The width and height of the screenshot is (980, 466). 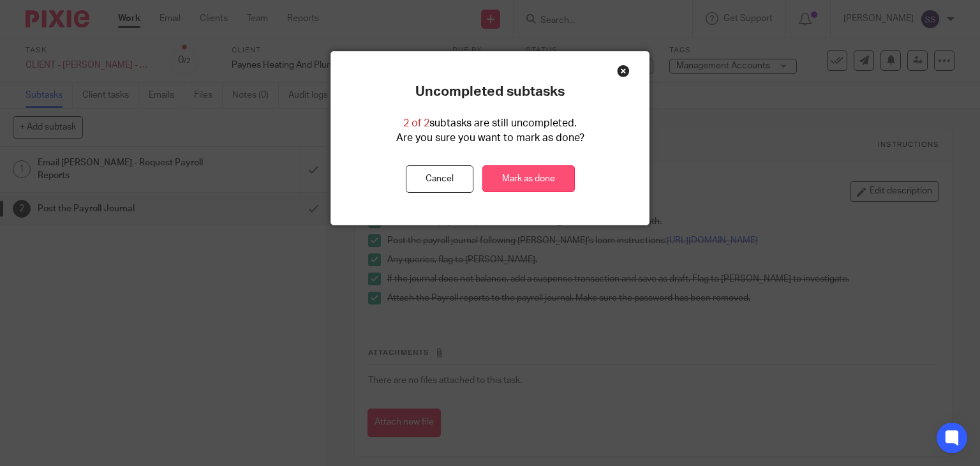 I want to click on p: subtasks are still uncompleted., so click(x=490, y=123).